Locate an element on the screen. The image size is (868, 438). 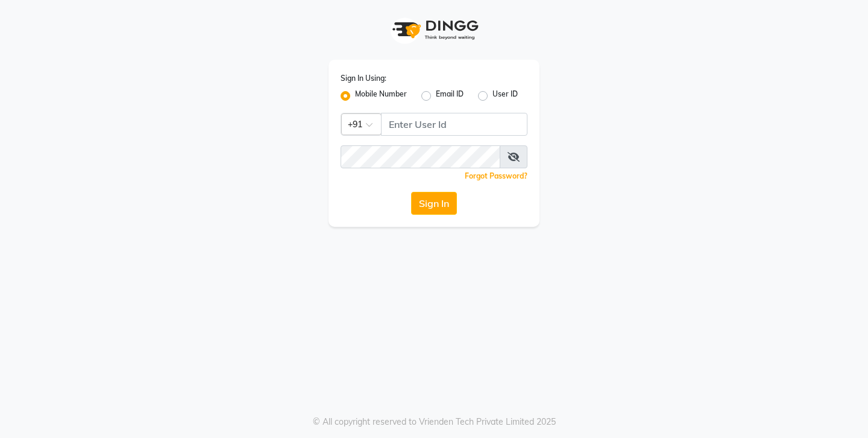
label: User ID is located at coordinates (505, 96).